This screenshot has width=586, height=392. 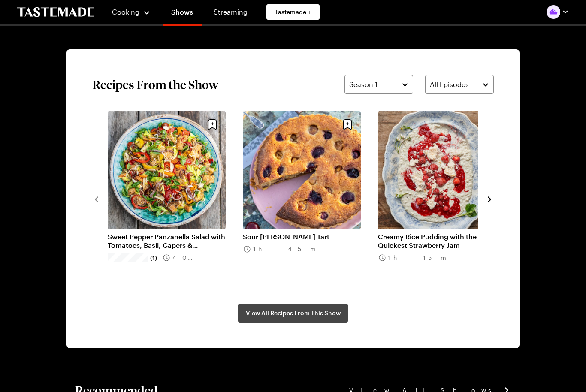 What do you see at coordinates (553, 12) in the screenshot?
I see `img: Profile picture` at bounding box center [553, 12].